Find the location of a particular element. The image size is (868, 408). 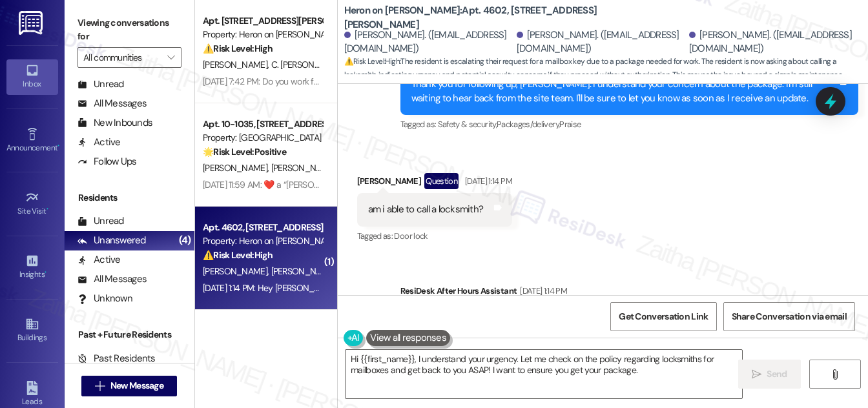

div: (4) is located at coordinates (185, 240).